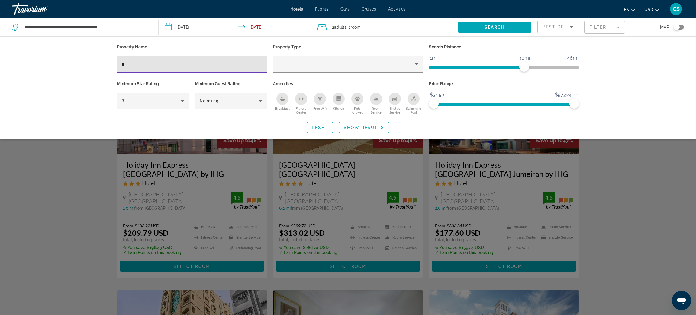 This screenshot has height=315, width=696. I want to click on span: Cars, so click(345, 9).